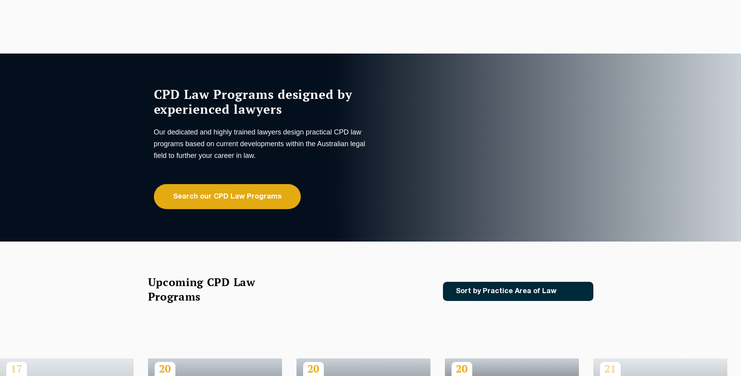  What do you see at coordinates (261, 144) in the screenshot?
I see `p: Our dedicated and highly trained lawyers design practical CPD law programs based on current devel...` at bounding box center [261, 144].